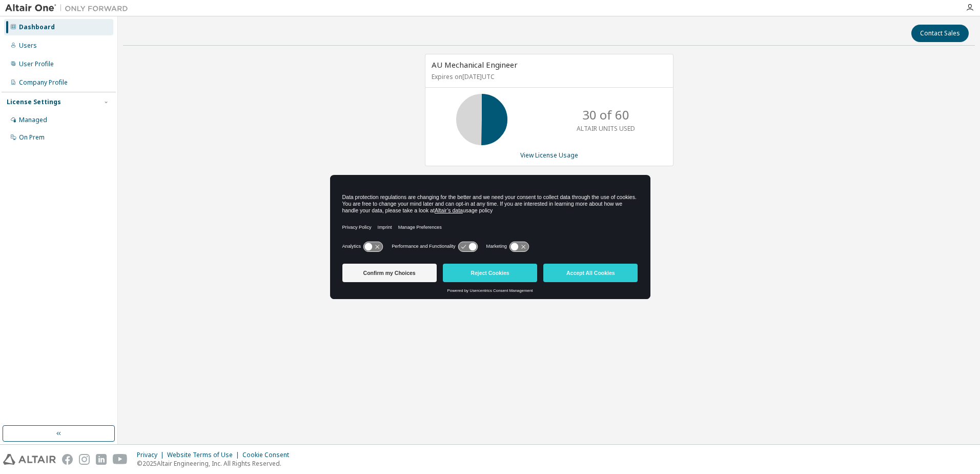 This screenshot has height=474, width=980. What do you see at coordinates (549, 155) in the screenshot?
I see `a: View License Usage` at bounding box center [549, 155].